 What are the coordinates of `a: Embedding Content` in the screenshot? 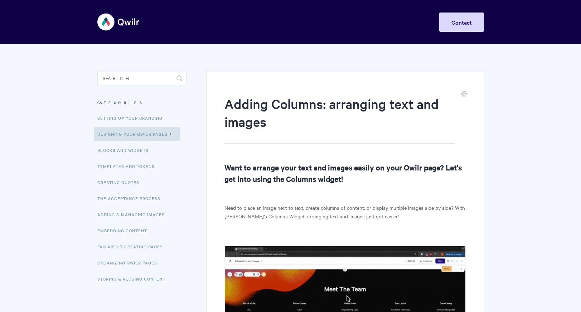 It's located at (125, 231).